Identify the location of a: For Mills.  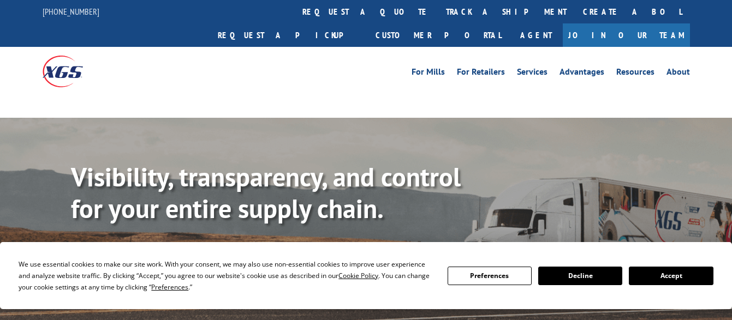
(428, 74).